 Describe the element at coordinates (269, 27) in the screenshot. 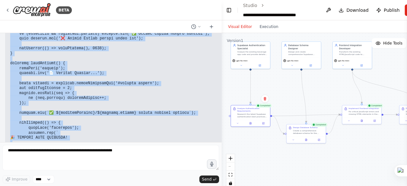

I see `button: Execution` at that location.